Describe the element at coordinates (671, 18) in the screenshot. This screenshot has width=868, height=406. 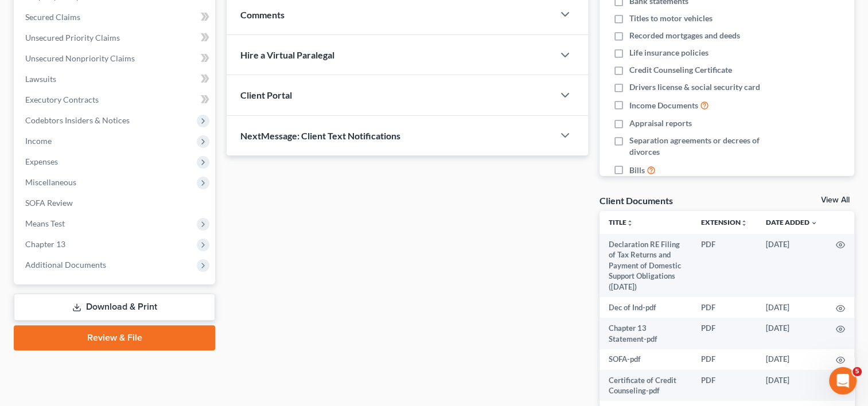
I see `span: Titles to motor vehicles` at that location.